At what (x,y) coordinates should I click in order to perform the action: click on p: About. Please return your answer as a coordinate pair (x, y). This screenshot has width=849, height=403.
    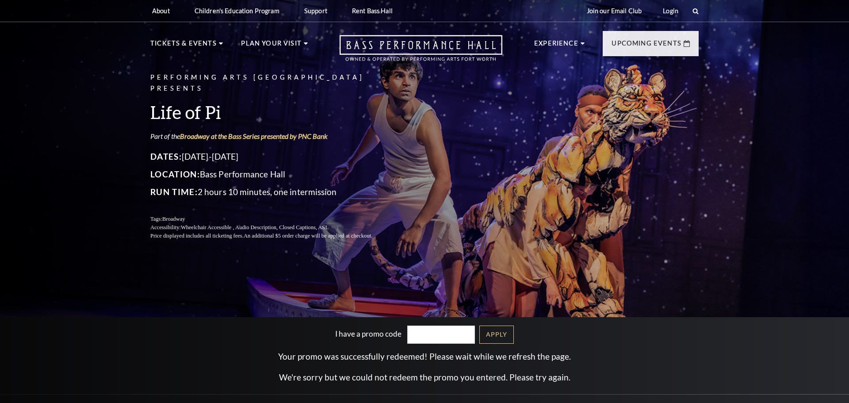
    Looking at the image, I should click on (161, 11).